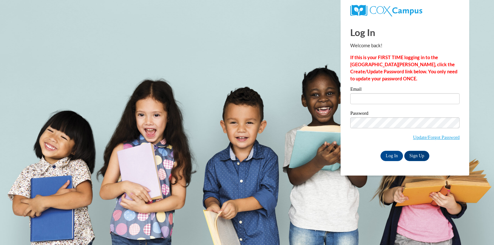 The height and width of the screenshot is (245, 494). Describe the element at coordinates (386, 11) in the screenshot. I see `img: COX Campus` at that location.